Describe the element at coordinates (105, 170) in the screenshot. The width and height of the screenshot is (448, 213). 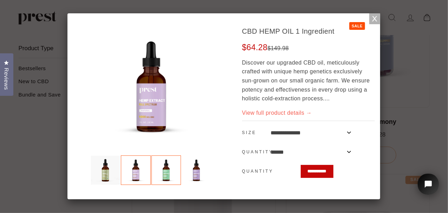
I see `img: PEPPERMINT500MG_large.png` at that location.